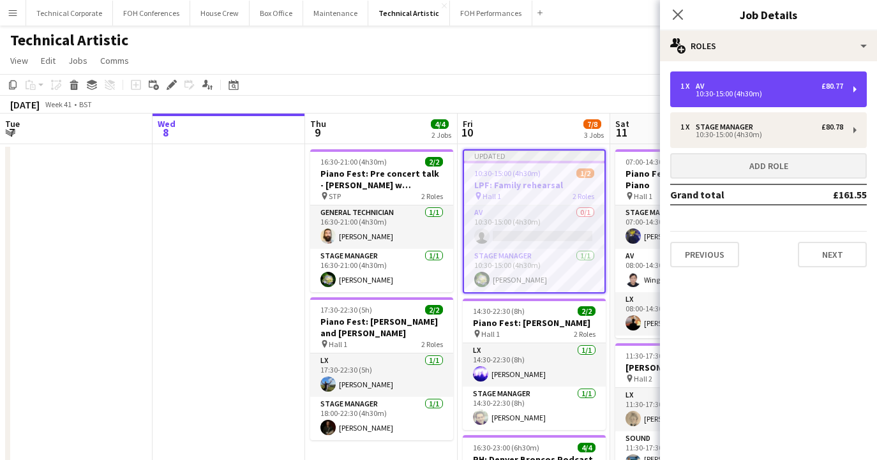 This screenshot has height=460, width=877. Describe the element at coordinates (165, 132) in the screenshot. I see `span: 8` at that location.